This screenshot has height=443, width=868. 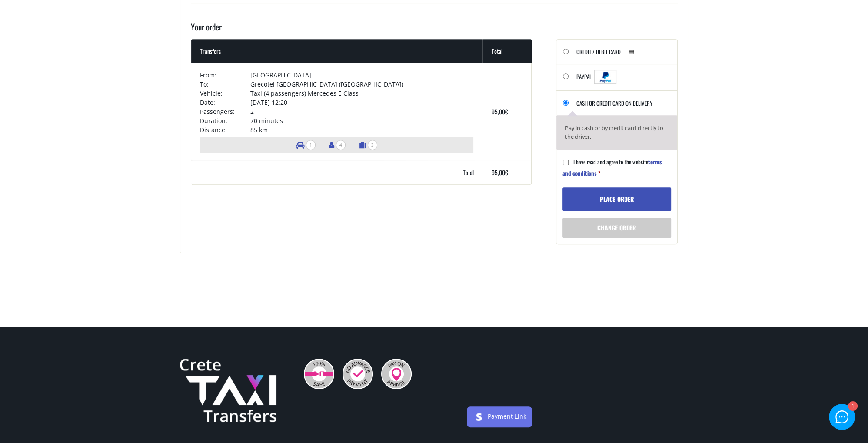 I want to click on span: I have read and agree to the website, so click(x=612, y=167).